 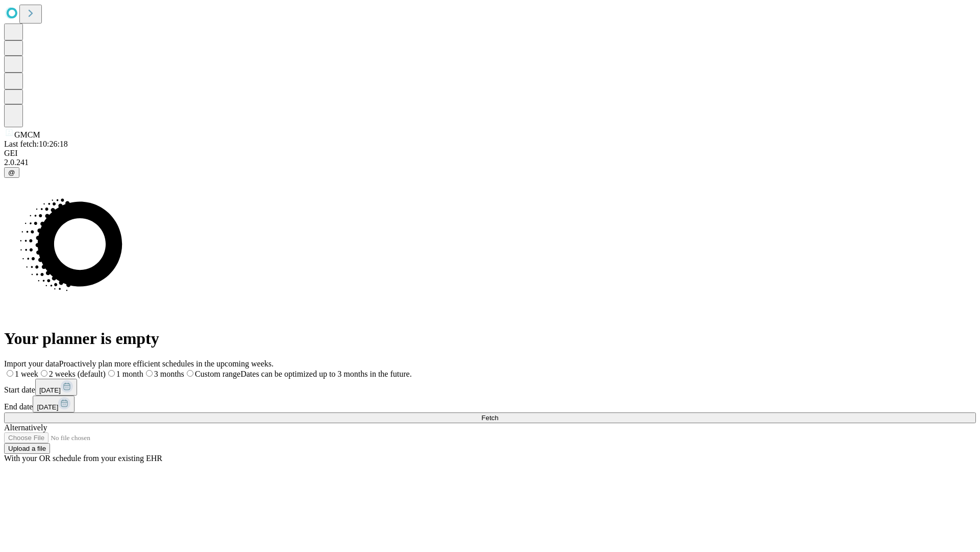 What do you see at coordinates (217, 374) in the screenshot?
I see `span: Custom range` at bounding box center [217, 374].